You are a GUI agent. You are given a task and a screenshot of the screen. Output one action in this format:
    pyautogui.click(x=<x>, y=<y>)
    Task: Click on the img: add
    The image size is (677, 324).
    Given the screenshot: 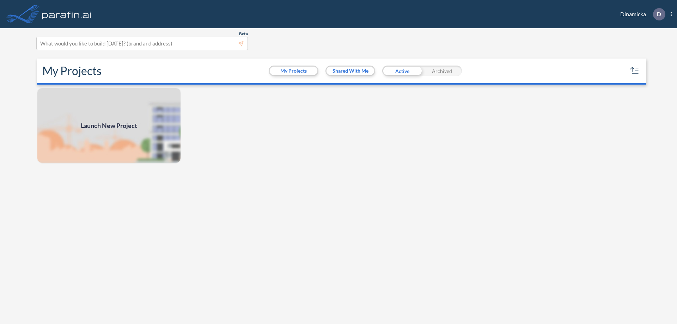 What is the action you would take?
    pyautogui.click(x=109, y=125)
    